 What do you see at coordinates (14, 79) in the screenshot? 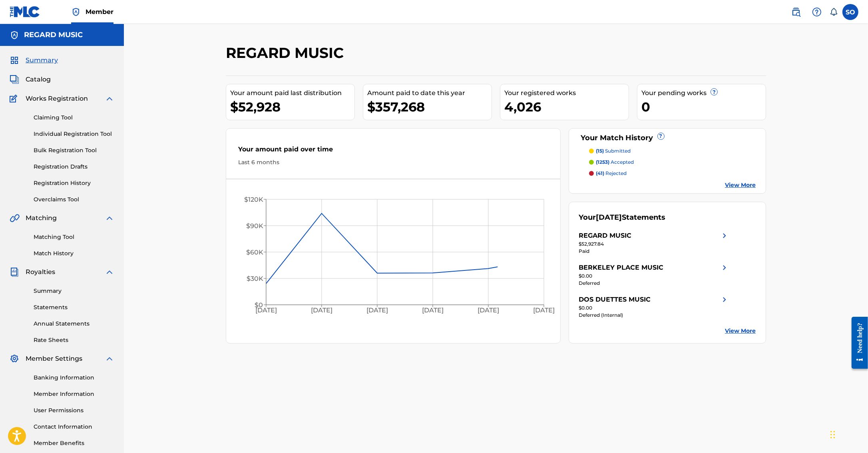
I see `img: Catalog` at bounding box center [14, 79].